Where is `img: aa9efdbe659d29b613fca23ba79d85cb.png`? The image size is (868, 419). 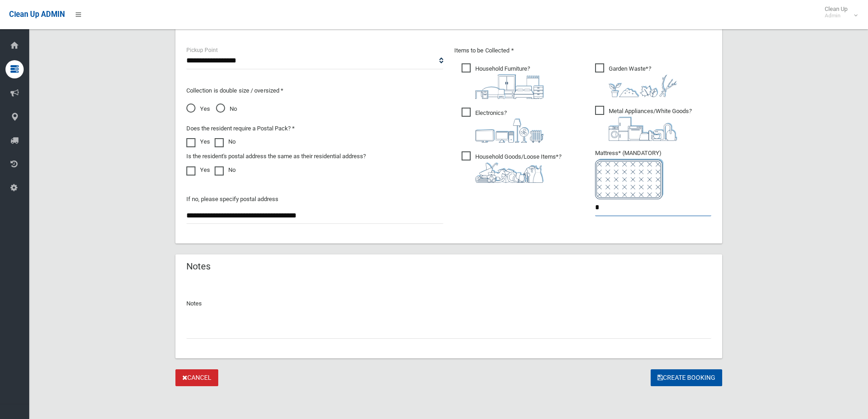 img: aa9efdbe659d29b613fca23ba79d85cb.png is located at coordinates (509, 86).